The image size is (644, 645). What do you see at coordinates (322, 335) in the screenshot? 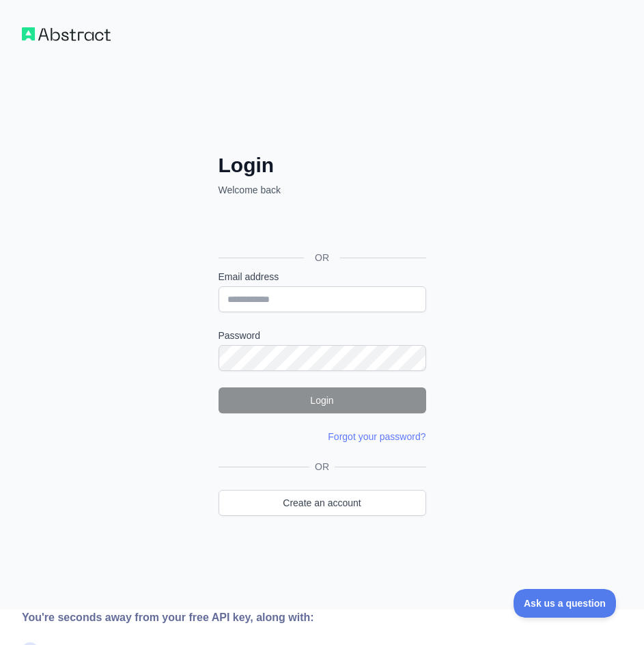
I see `label: Password` at bounding box center [322, 335].